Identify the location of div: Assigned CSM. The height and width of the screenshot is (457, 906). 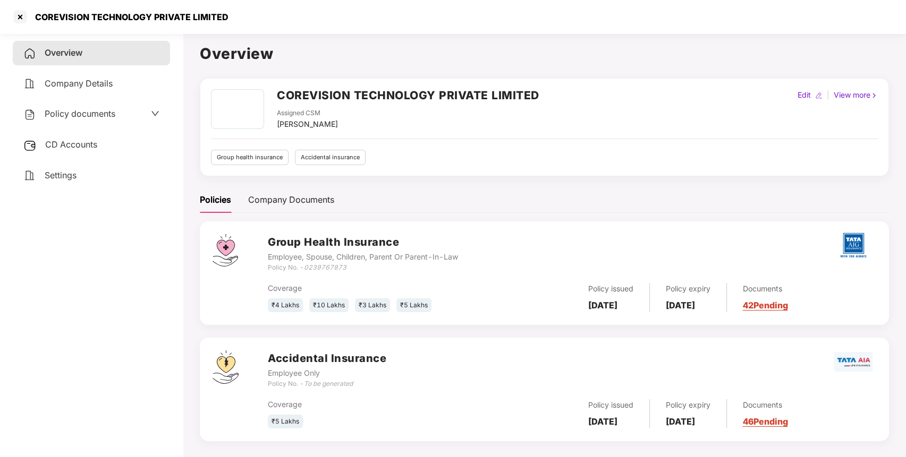
(307, 113).